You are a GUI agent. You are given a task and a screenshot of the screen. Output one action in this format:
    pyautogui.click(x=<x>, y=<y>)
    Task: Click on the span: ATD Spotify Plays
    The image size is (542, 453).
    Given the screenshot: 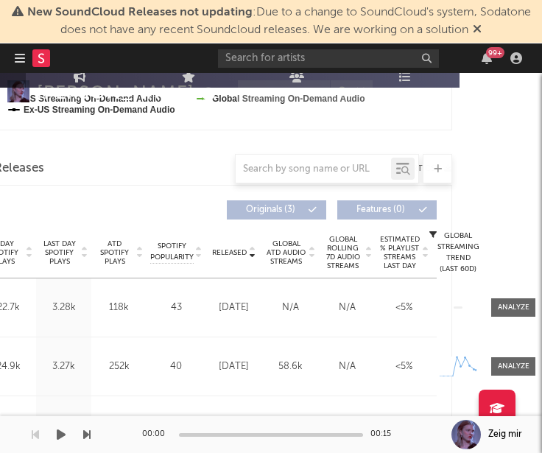 What is the action you would take?
    pyautogui.click(x=114, y=253)
    